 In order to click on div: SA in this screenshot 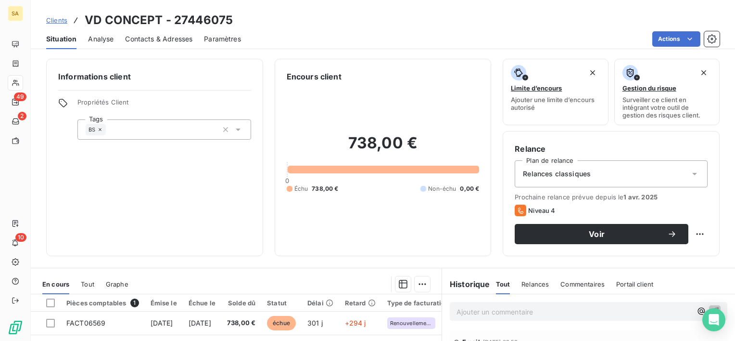, I will do `click(15, 13)`.